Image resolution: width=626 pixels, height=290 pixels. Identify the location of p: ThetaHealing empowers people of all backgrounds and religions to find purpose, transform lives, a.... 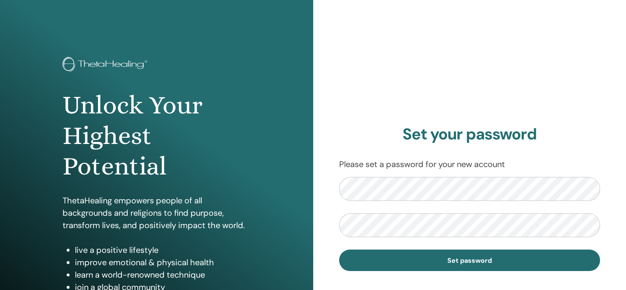
(157, 213).